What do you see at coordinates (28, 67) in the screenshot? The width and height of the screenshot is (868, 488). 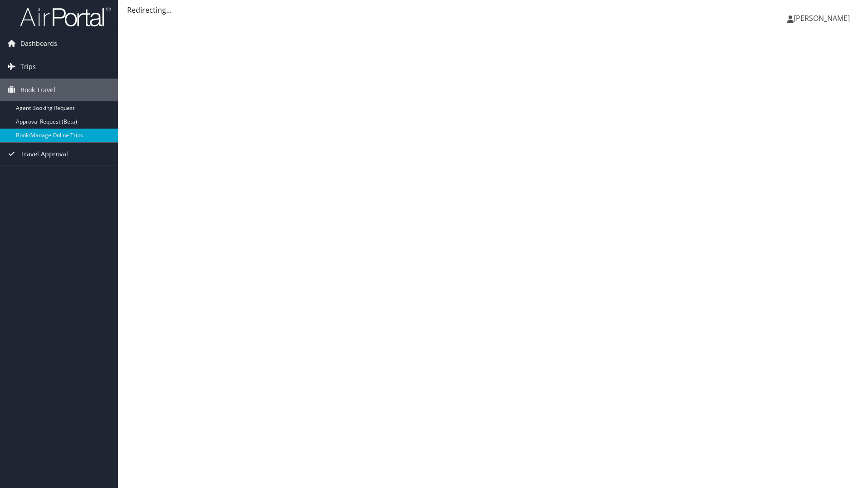 I see `span: Trips` at bounding box center [28, 67].